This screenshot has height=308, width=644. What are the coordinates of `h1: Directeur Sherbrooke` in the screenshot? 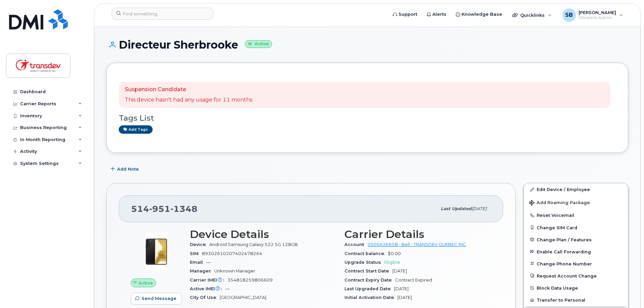 It's located at (367, 45).